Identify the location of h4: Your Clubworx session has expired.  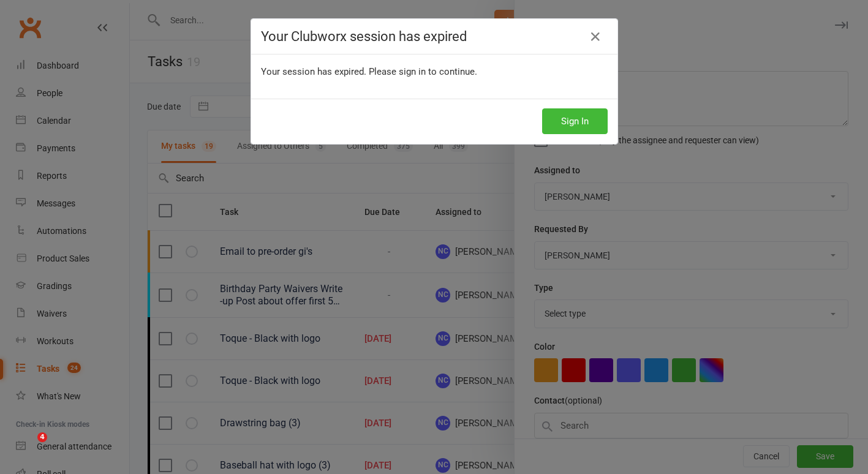
(434, 36).